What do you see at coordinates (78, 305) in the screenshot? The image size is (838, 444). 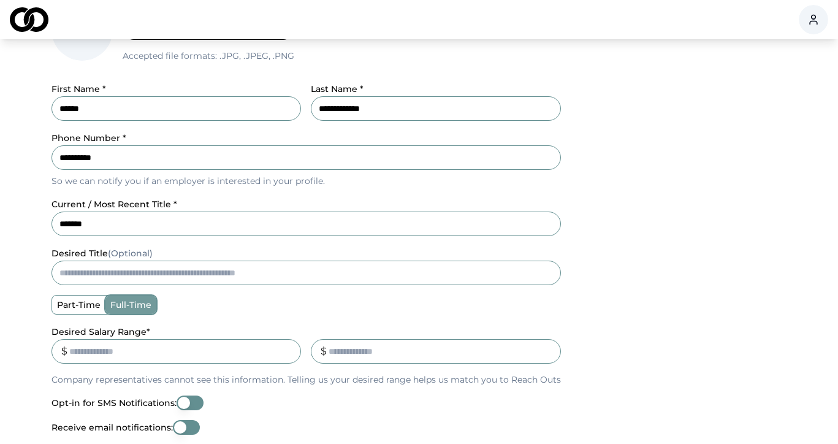 I see `label: part-time` at bounding box center [78, 305].